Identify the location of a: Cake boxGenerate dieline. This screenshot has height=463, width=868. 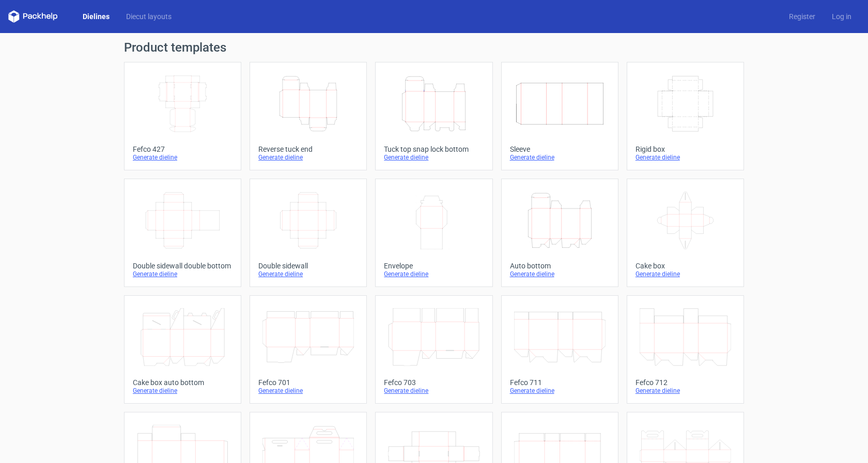
(685, 233).